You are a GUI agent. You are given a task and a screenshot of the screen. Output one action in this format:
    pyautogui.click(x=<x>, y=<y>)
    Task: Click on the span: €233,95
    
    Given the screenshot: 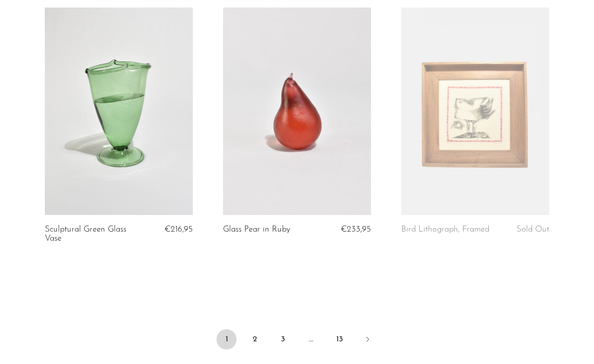 What is the action you would take?
    pyautogui.click(x=356, y=229)
    